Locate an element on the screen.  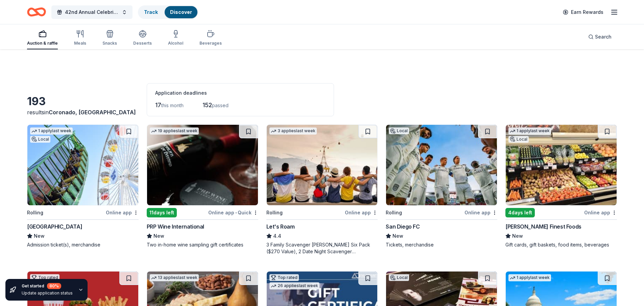
a: Discover is located at coordinates (181, 12).